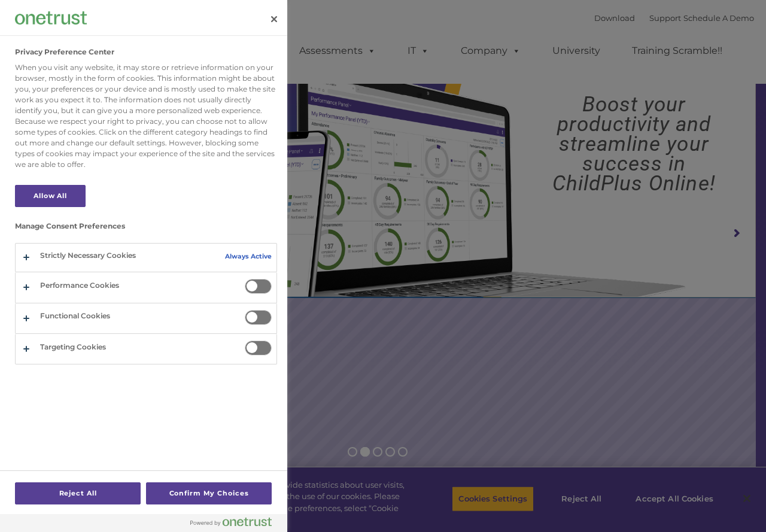  What do you see at coordinates (64, 52) in the screenshot?
I see `h2: Privacy Preference Center` at bounding box center [64, 52].